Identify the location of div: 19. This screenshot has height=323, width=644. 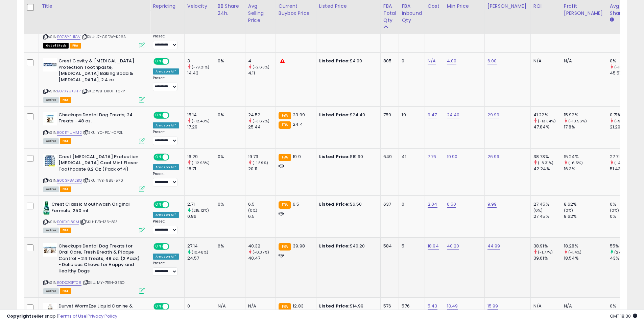
(410, 115).